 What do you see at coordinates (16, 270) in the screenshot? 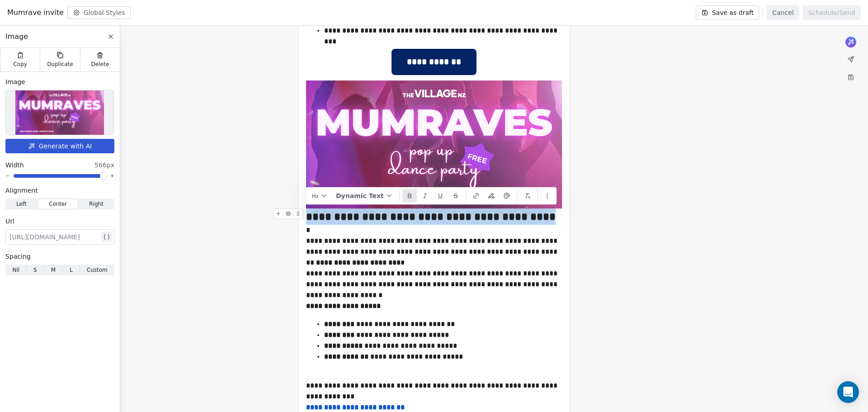
I see `span: Nil` at bounding box center [16, 270].